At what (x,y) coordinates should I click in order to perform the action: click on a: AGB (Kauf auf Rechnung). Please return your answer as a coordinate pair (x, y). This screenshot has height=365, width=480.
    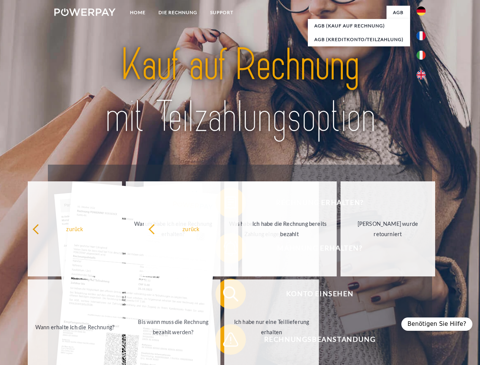
    Looking at the image, I should click on (359, 26).